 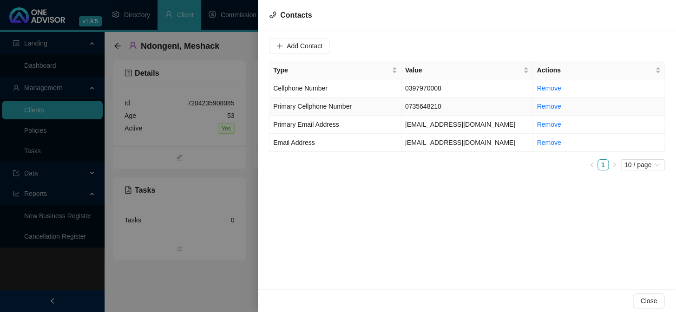 I want to click on span: Email Address, so click(x=293, y=143).